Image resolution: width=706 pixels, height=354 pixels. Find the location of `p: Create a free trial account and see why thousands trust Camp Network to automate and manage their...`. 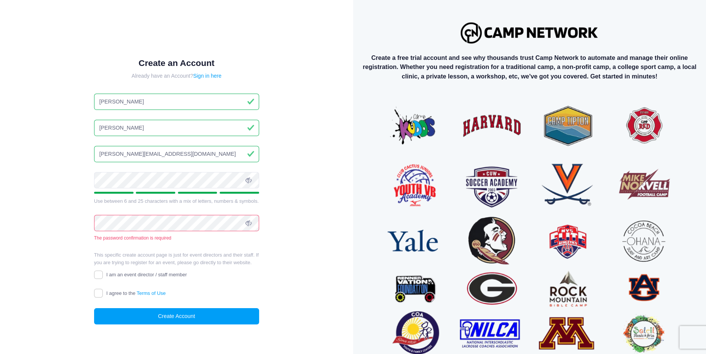

p: Create a free trial account and see why thousands trust Camp Network to automate and manage their... is located at coordinates (529, 67).